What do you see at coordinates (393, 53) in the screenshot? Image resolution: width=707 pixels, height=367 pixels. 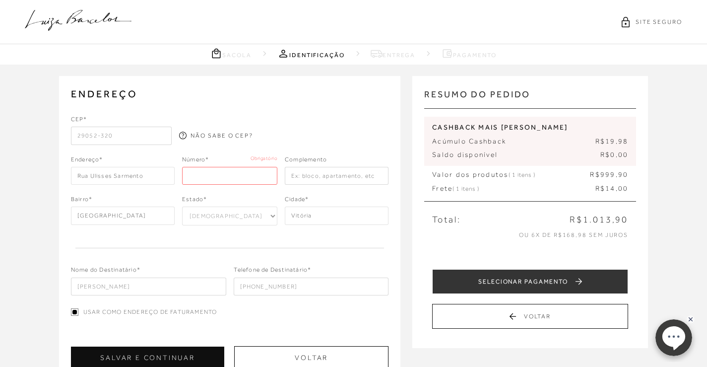 I see `a: Entrega` at bounding box center [393, 53].